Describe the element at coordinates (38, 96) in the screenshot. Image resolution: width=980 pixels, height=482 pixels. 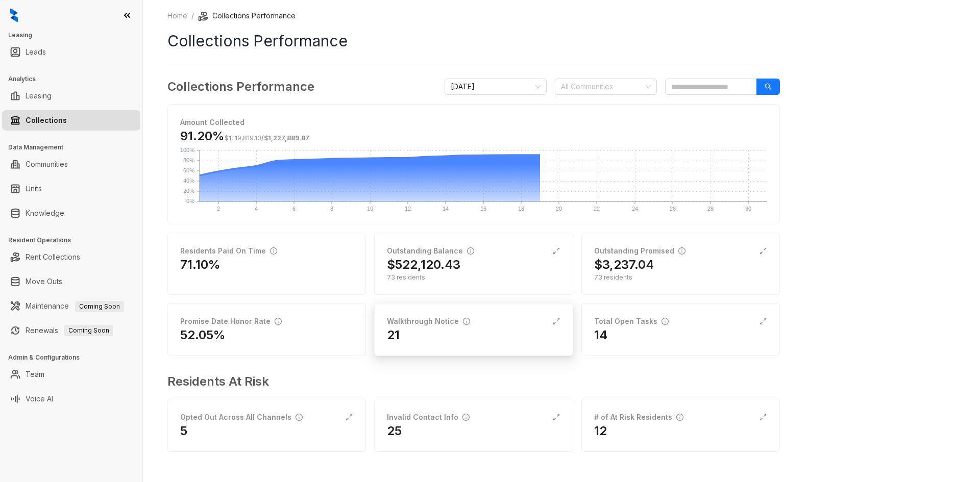
I see `a: Leasing` at that location.